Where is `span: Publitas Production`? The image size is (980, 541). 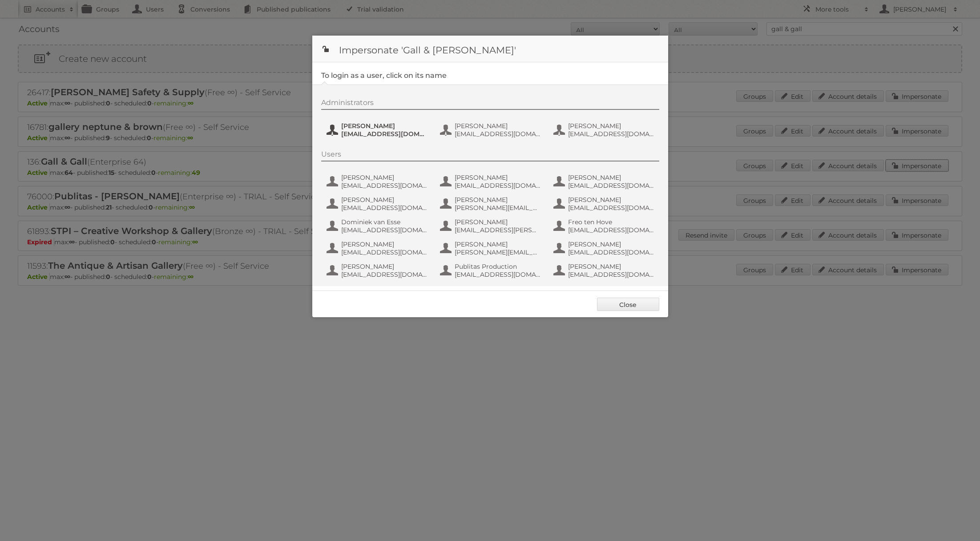 span: Publitas Production is located at coordinates (498, 267).